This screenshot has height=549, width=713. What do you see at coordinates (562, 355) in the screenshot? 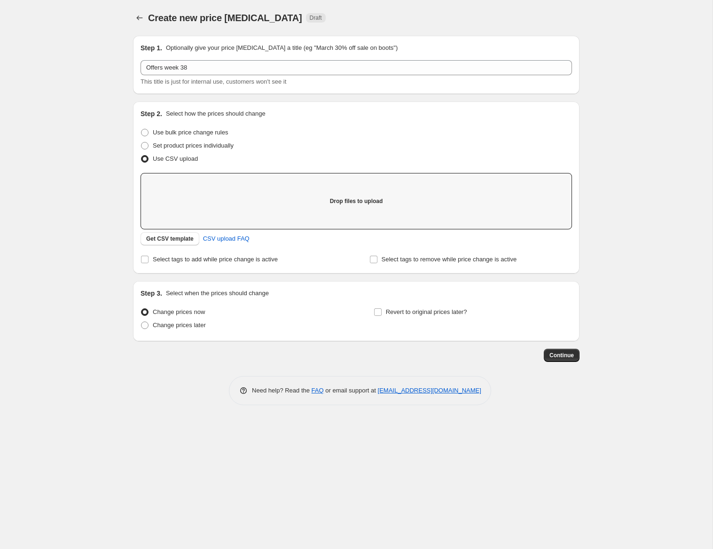
I see `span: Continue` at bounding box center [562, 355].